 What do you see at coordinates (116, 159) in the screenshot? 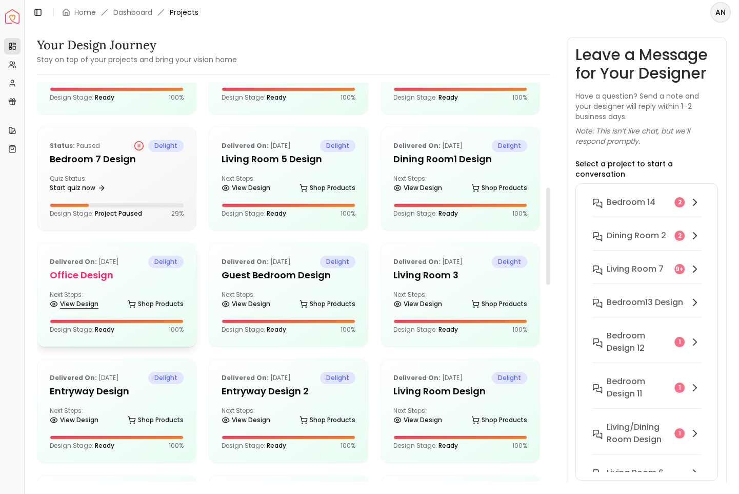
I see `h5: Bedroom 7 Design` at bounding box center [116, 159].